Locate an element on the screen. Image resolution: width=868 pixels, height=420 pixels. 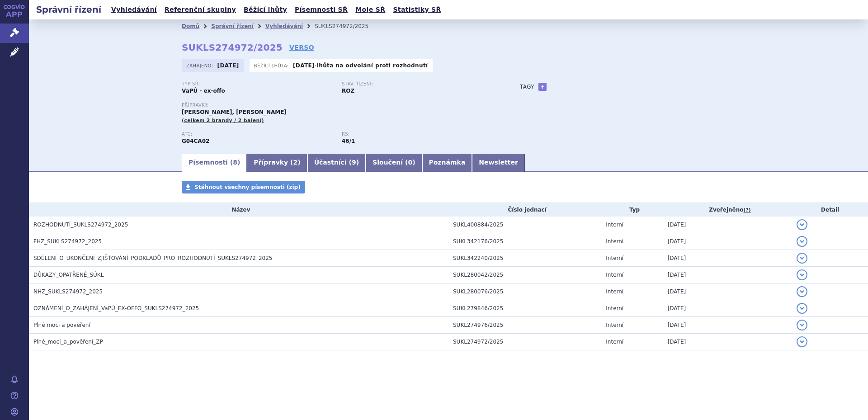
span: (celkem 2 brandy / 2 balení) is located at coordinates (223, 120).